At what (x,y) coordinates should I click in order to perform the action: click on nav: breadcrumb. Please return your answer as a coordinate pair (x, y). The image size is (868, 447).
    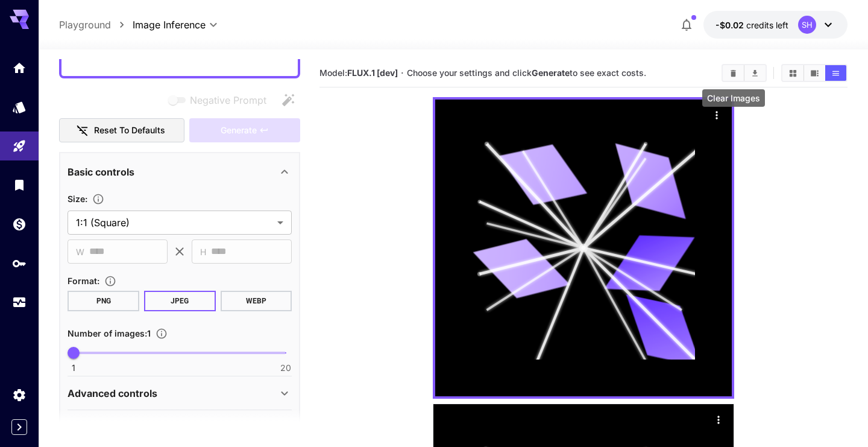
    Looking at the image, I should click on (96, 25).